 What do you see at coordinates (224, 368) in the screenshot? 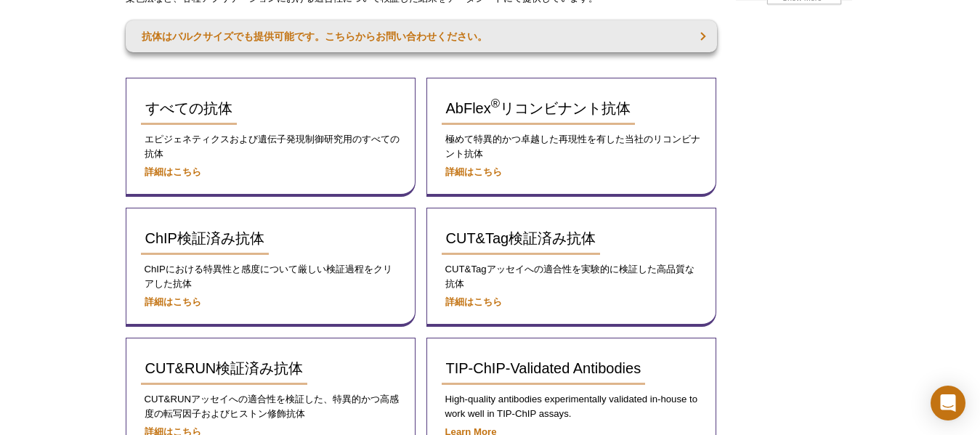
I see `span: CUT&RUN検証済み抗体` at bounding box center [224, 368].